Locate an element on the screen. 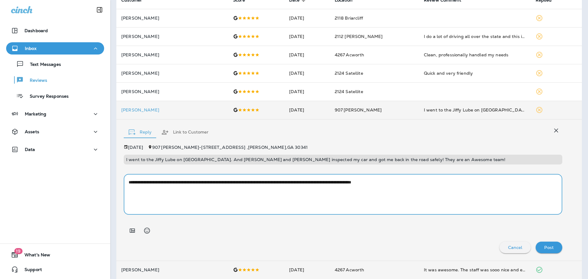  div: It was awesome. The staff was sooo nice and efficient. Services was quick. is located at coordinates (475, 270).